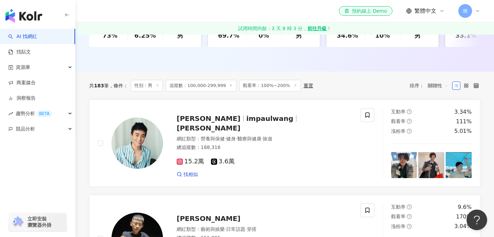 This screenshot has width=494, height=237. What do you see at coordinates (24, 16) in the screenshot?
I see `img: logo` at bounding box center [24, 16].